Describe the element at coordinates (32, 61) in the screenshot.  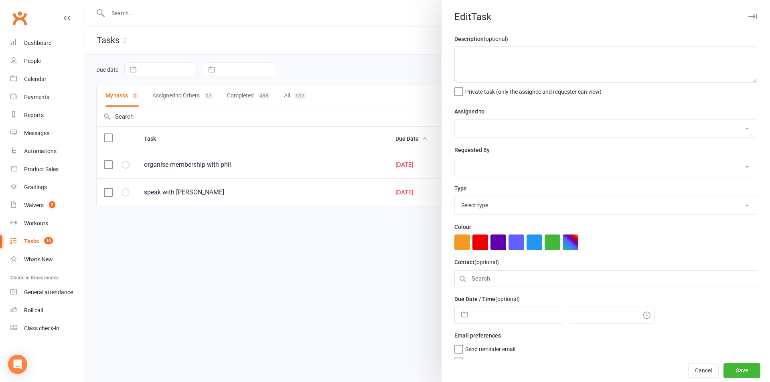
I see `div: People` at that location.